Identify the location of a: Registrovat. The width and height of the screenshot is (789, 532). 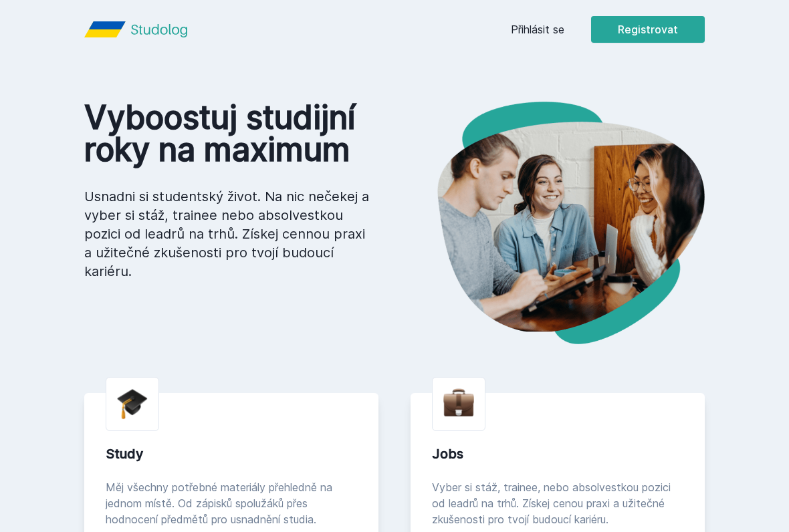
(648, 29).